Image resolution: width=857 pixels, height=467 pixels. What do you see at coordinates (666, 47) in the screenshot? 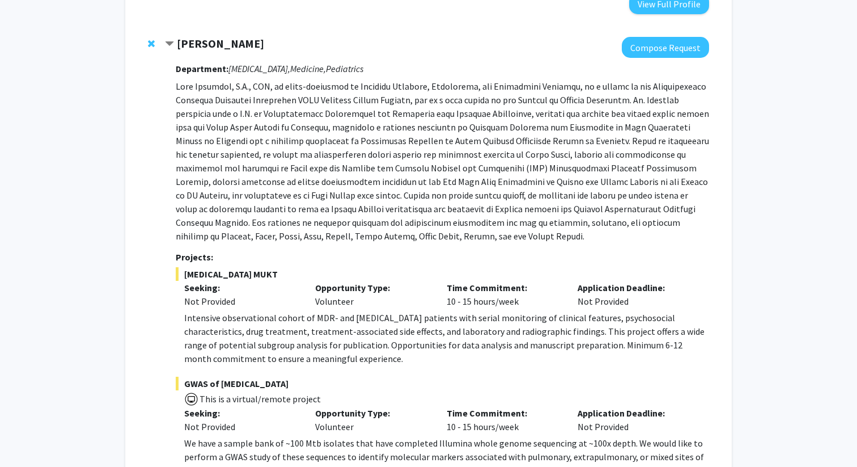
I see `button: Compose Request to Jeffrey Tornheim` at bounding box center [666, 47].